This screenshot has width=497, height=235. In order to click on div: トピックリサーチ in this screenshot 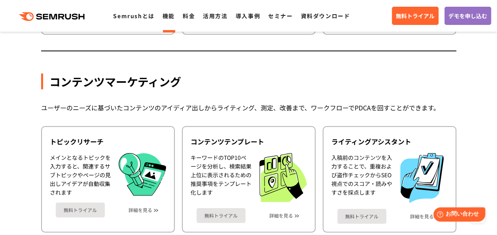, I will do `click(108, 141)`.